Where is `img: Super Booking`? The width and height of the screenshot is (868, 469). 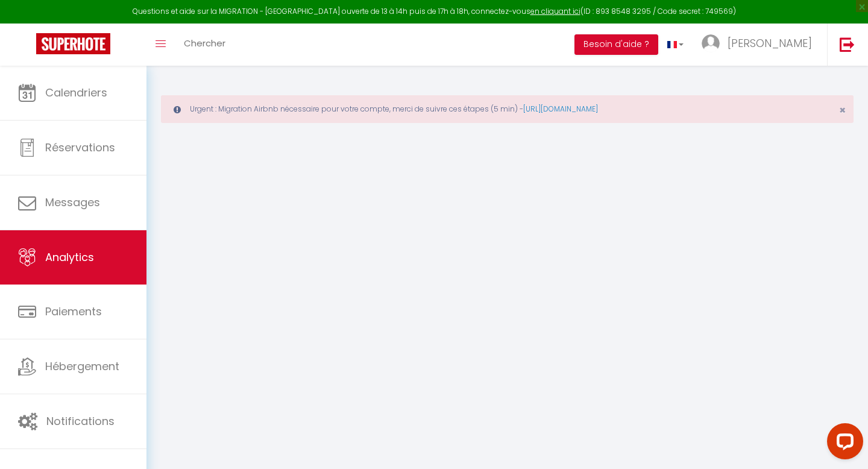 img: Super Booking is located at coordinates (73, 43).